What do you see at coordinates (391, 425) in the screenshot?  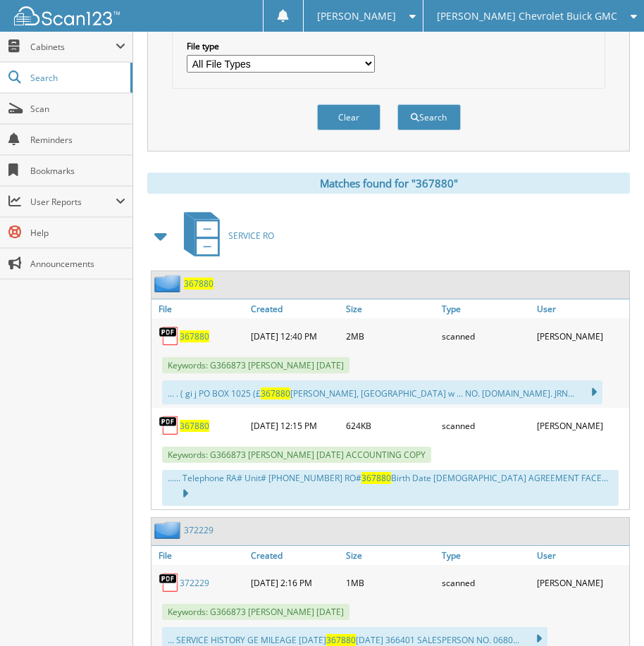 I see `div: 624KB` at bounding box center [391, 425].